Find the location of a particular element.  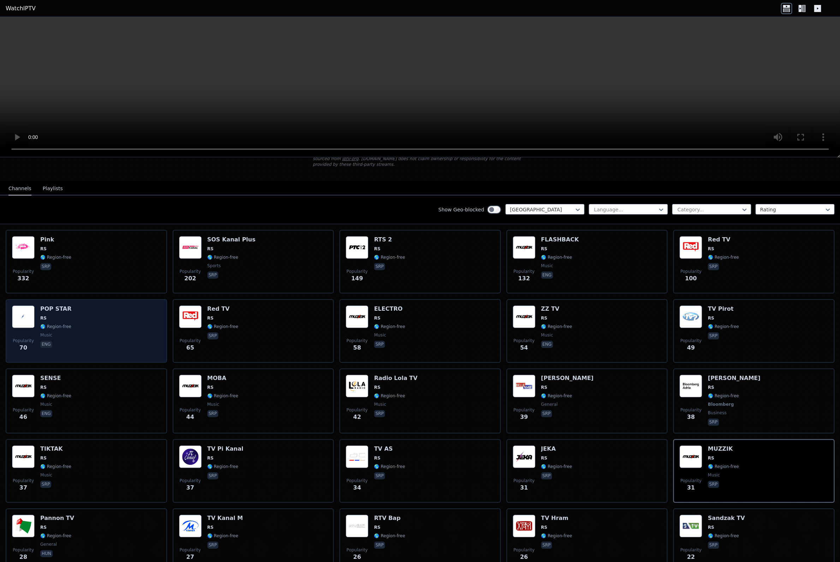

label: Show Geo-blocked is located at coordinates (461, 209).